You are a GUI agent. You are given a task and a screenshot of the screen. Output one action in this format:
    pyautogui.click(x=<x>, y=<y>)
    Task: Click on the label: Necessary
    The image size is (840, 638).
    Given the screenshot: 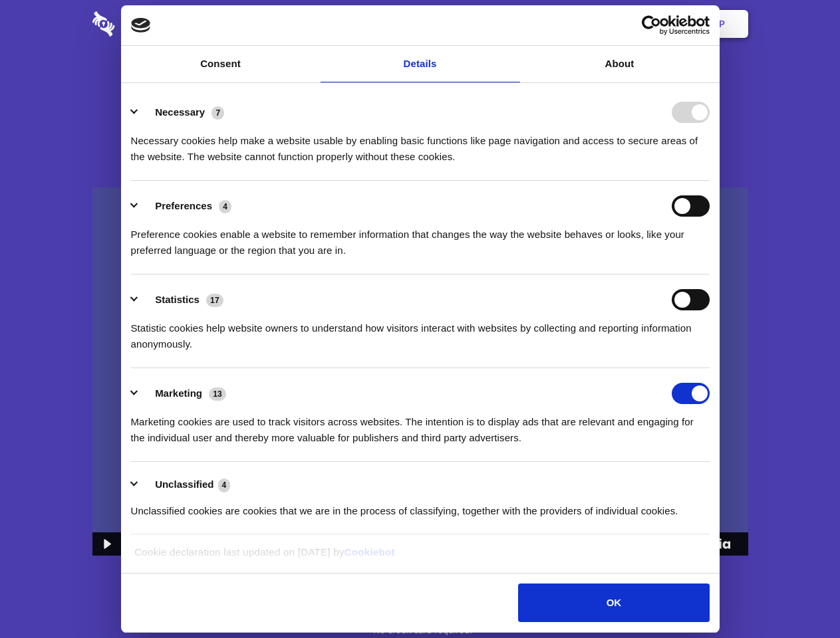 What is the action you would take?
    pyautogui.click(x=180, y=112)
    